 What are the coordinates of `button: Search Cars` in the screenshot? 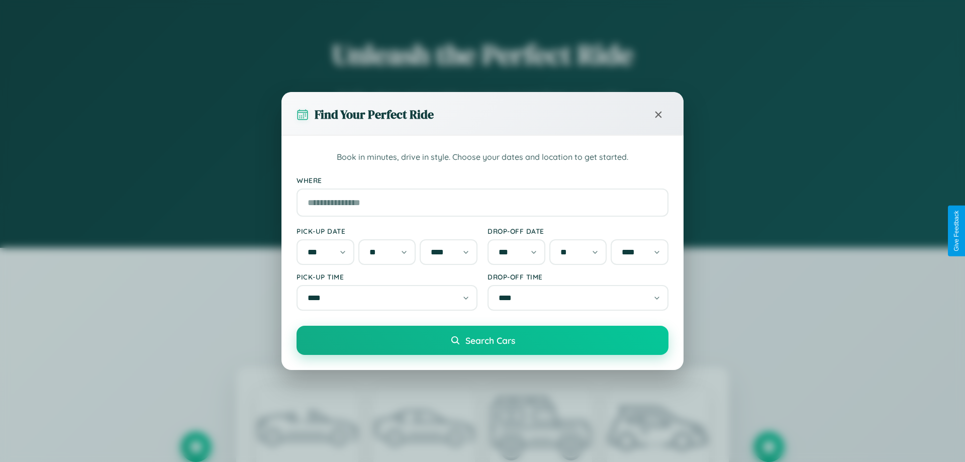 It's located at (483, 340).